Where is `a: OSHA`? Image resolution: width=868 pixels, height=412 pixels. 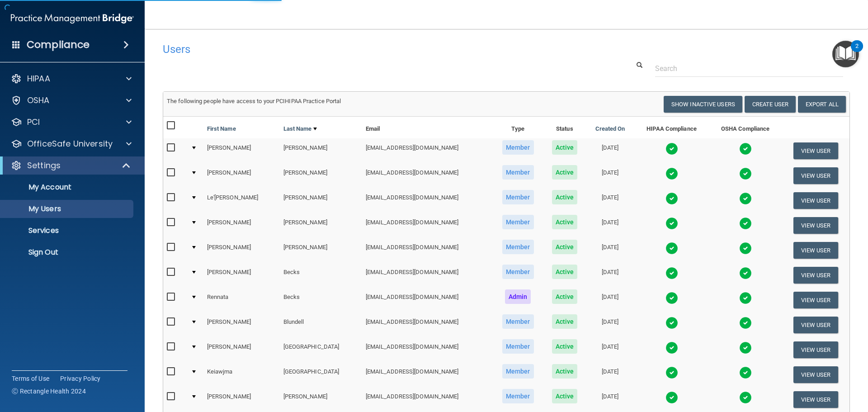
a: OSHA is located at coordinates (71, 101).